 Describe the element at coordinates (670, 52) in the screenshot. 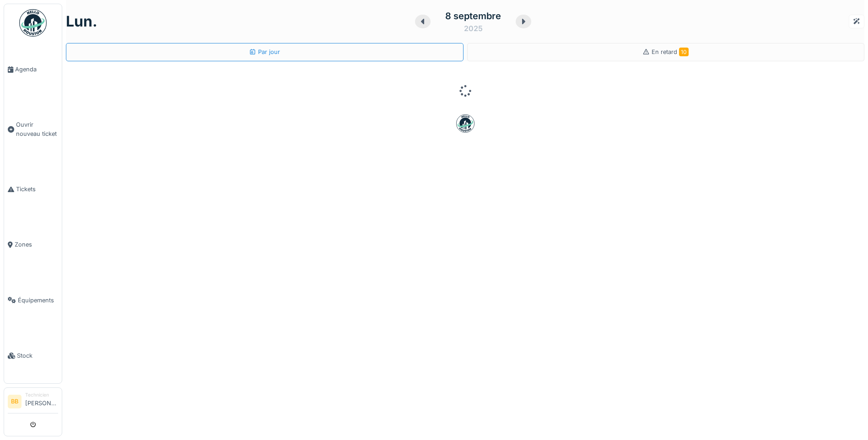

I see `span: En retard` at that location.